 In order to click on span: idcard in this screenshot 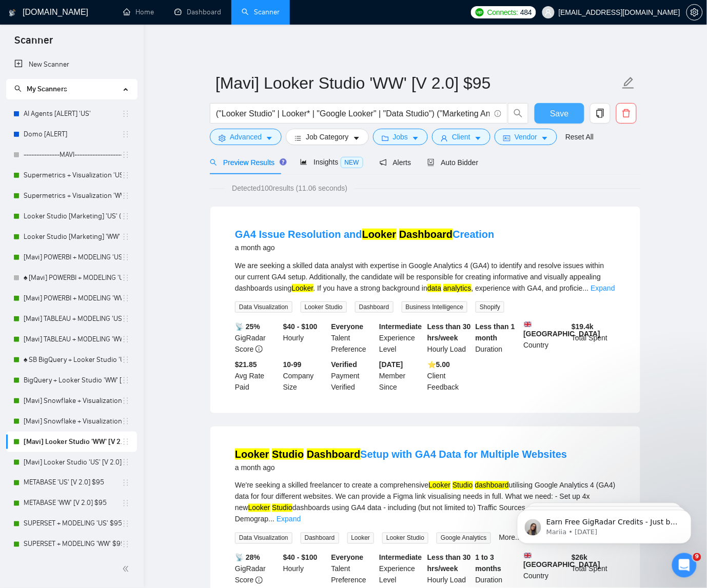, I will do `click(507, 138)`.